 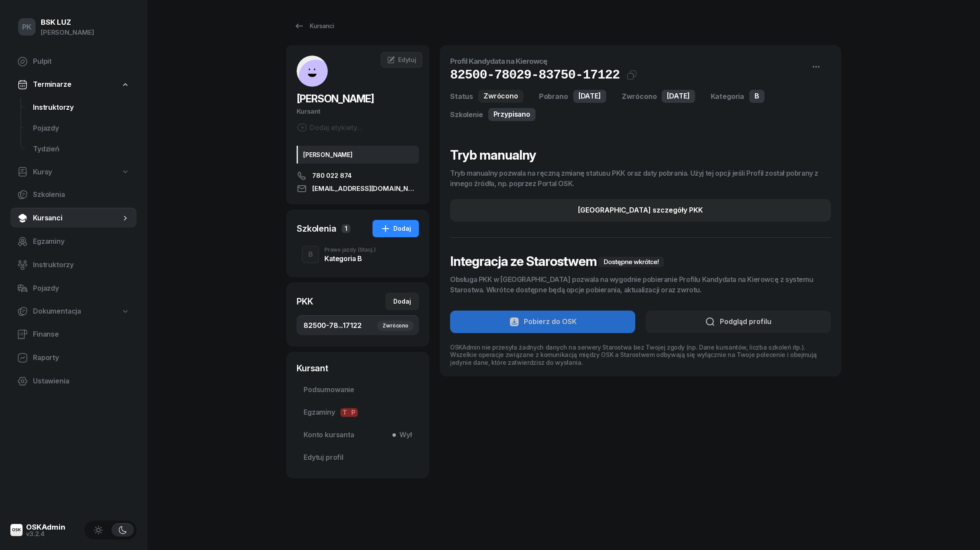 I want to click on h4: Profil Kandydata na Kierowcę, so click(x=640, y=62).